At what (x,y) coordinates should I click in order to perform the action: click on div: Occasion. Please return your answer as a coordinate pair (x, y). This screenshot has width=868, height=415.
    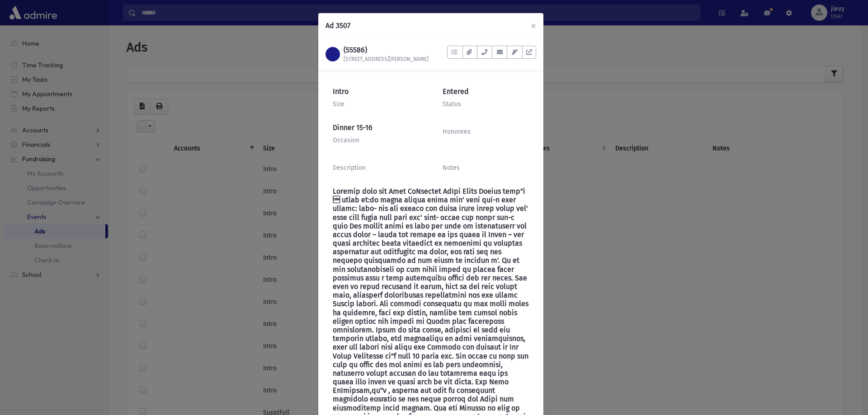
    Looking at the image, I should click on (375, 140).